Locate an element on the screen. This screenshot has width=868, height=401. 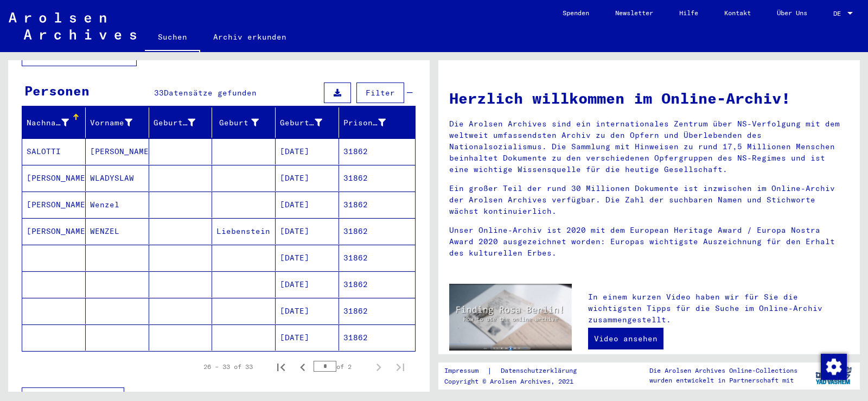
p: Unser Online-Archiv ist 2020 mit dem European Heritage Award / Europa Nostra Award 2020 ausgezeic... is located at coordinates (649, 241).